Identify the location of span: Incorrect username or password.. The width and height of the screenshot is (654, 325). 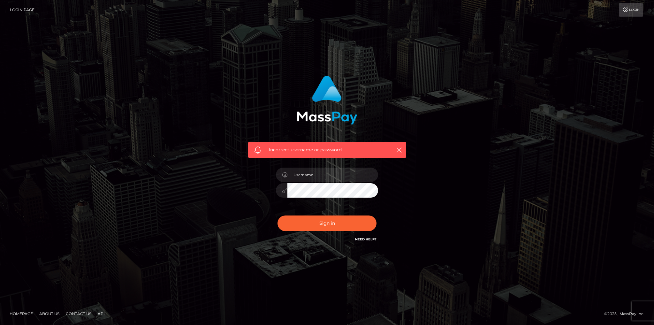
(327, 150).